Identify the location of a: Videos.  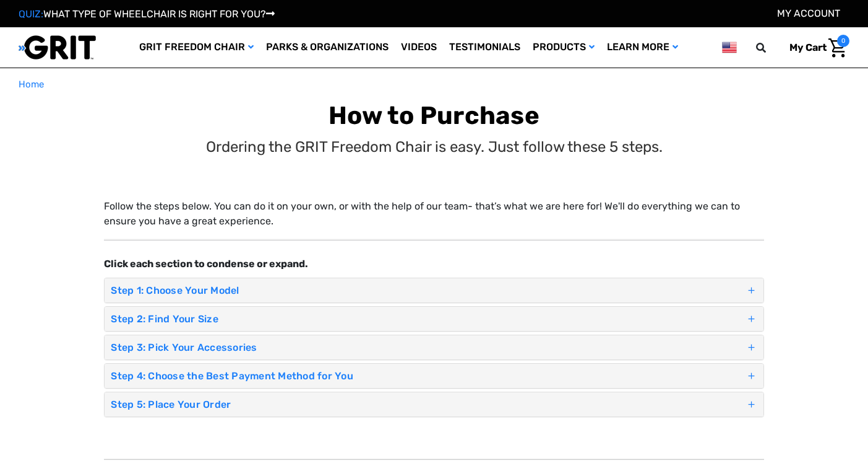
(419, 47).